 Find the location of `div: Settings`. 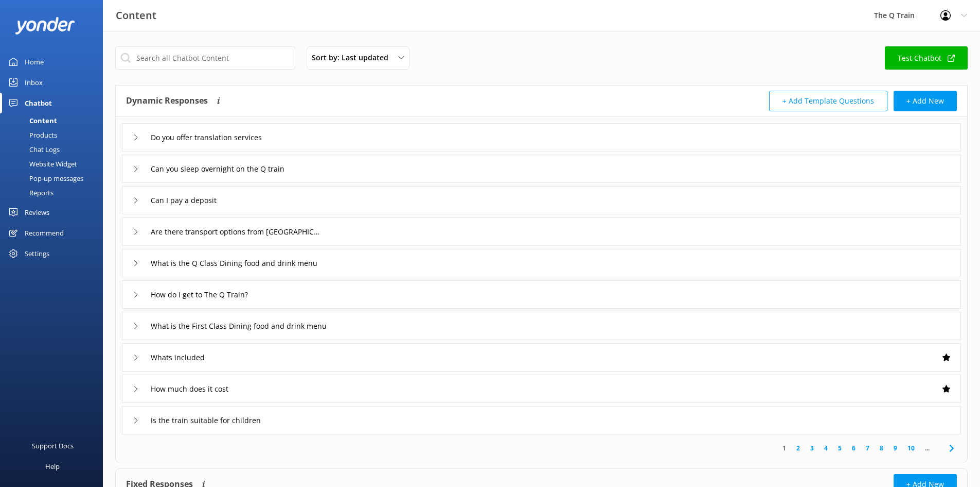

div: Settings is located at coordinates (37, 254).